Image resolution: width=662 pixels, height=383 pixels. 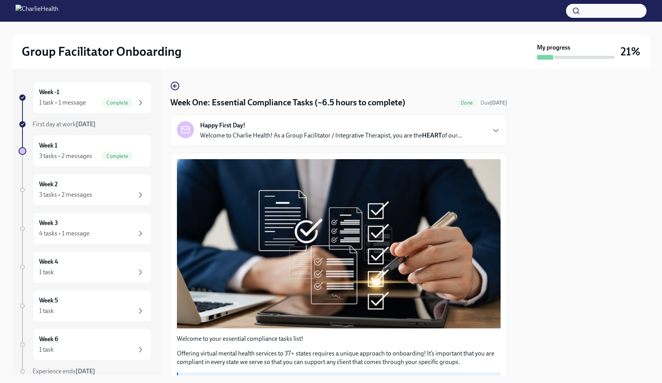 I want to click on h6: Week -1, so click(x=49, y=92).